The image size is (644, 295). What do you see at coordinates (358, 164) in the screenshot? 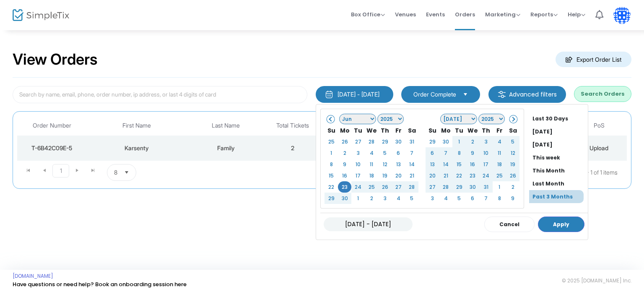
I see `td: 10` at bounding box center [358, 164].